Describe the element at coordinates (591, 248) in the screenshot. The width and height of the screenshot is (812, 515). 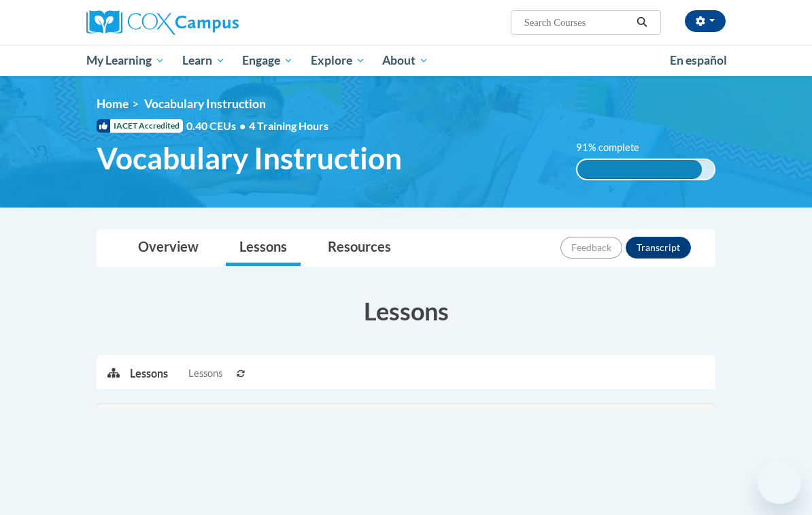
I see `button: Feedback` at that location.